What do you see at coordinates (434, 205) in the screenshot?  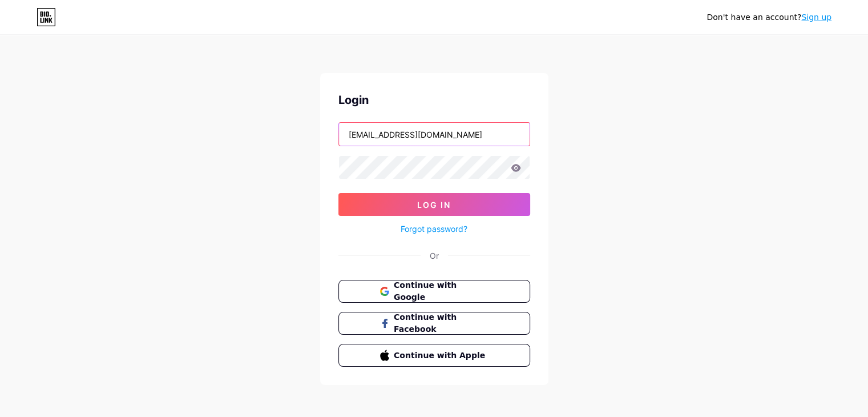 I see `button: Log In` at bounding box center [434, 205].